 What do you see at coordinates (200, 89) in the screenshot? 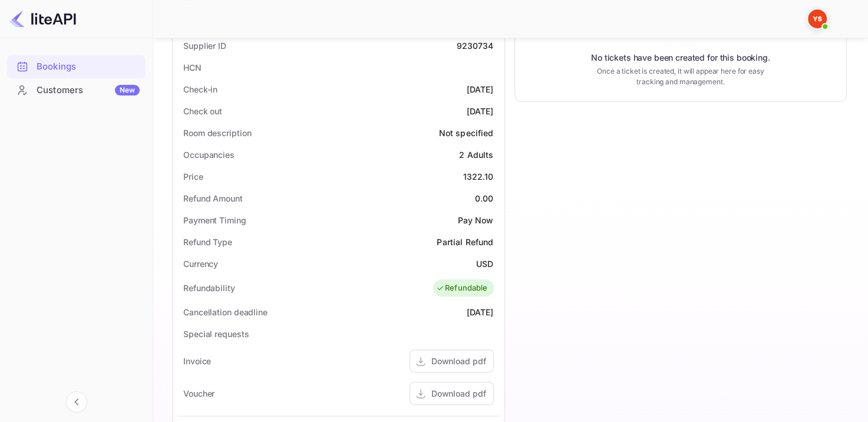
I see `div: Check-in` at bounding box center [200, 89].